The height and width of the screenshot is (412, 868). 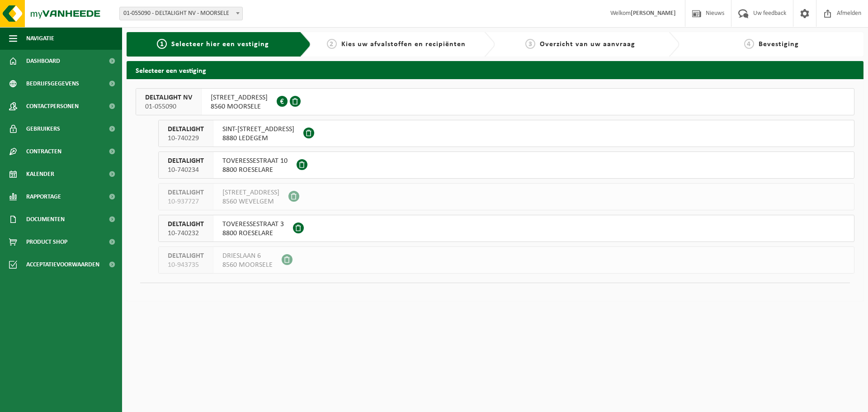 What do you see at coordinates (258, 138) in the screenshot?
I see `span: 8880 LEDEGEM` at bounding box center [258, 138].